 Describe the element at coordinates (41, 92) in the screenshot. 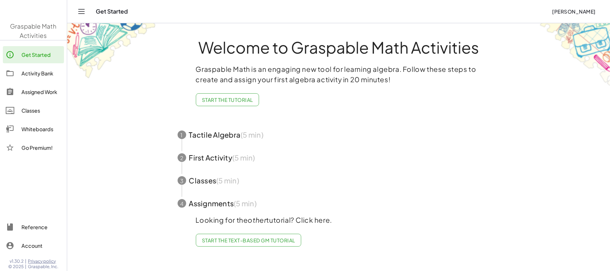

I see `div: Assigned Work` at that location.